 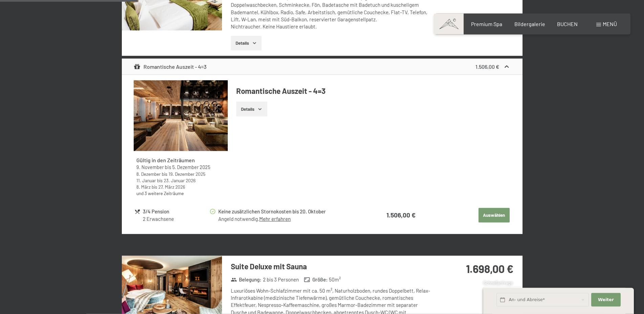 I want to click on div: Keine zusätzlichen Stornokosten bis 20. Oktober, so click(x=288, y=211).